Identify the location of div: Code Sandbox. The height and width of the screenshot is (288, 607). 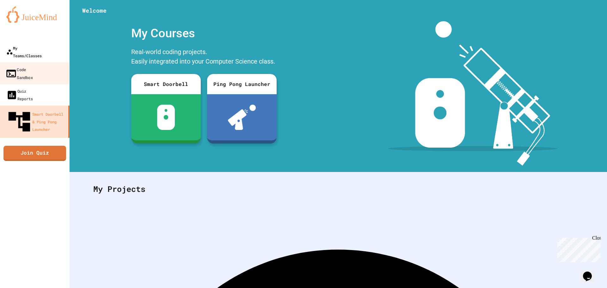
(19, 73).